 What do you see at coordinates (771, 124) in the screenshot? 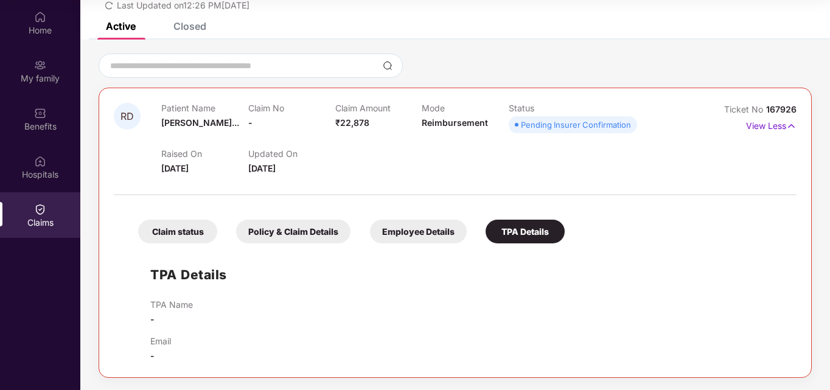
I see `p: View Less` at bounding box center [771, 124].